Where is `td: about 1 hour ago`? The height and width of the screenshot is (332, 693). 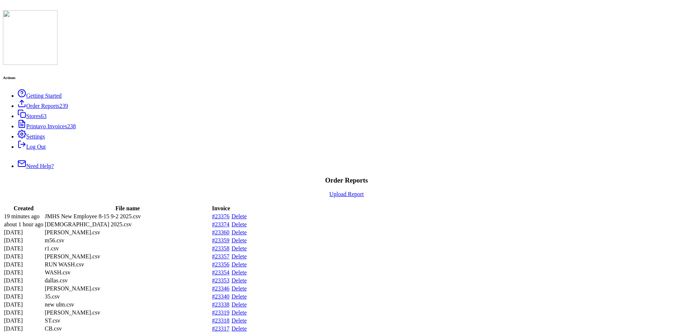 td: about 1 hour ago is located at coordinates (24, 224).